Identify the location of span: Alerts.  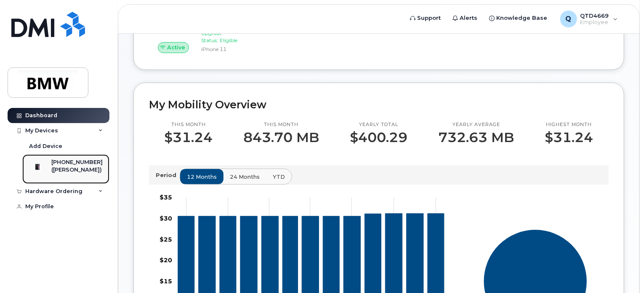
(469, 18).